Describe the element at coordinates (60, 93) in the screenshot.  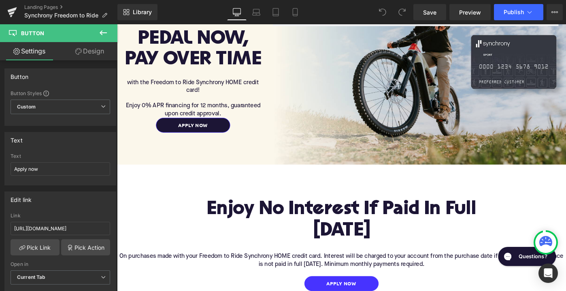
I see `div: Button Styles` at that location.